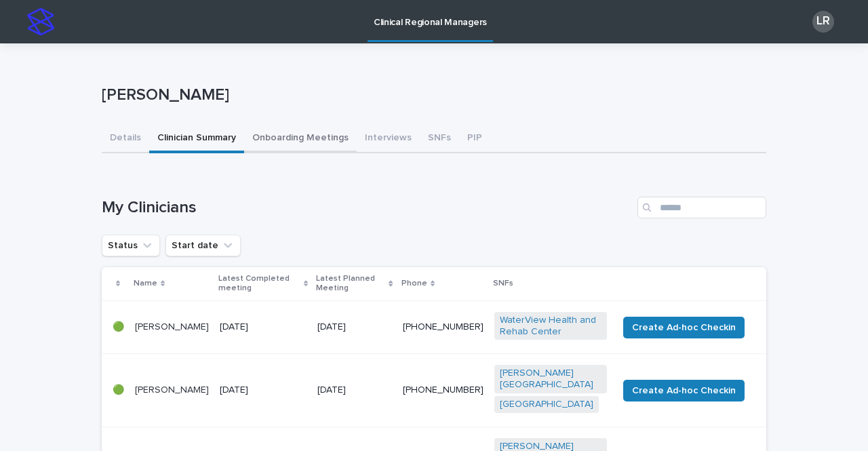  Describe the element at coordinates (702, 208) in the screenshot. I see `div: Search` at that location.